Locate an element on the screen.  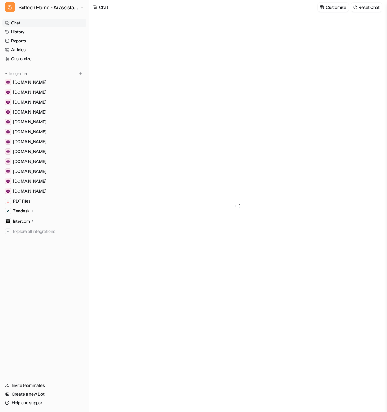
img: reset is located at coordinates (355, 7).